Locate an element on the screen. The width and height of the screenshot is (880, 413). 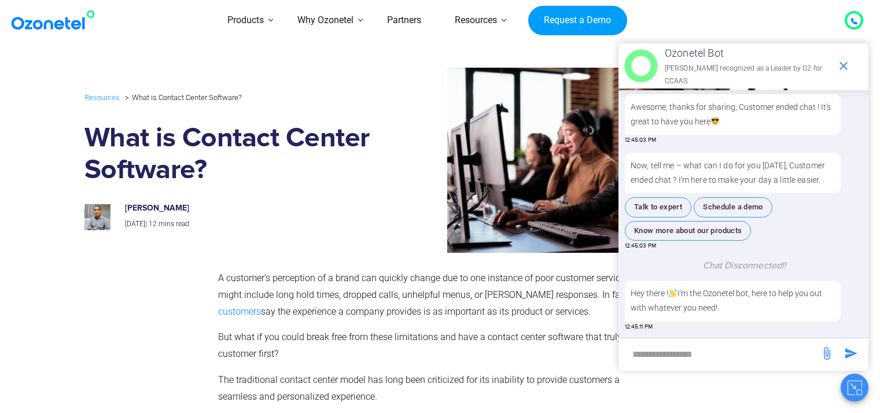
img: header is located at coordinates (641, 66).